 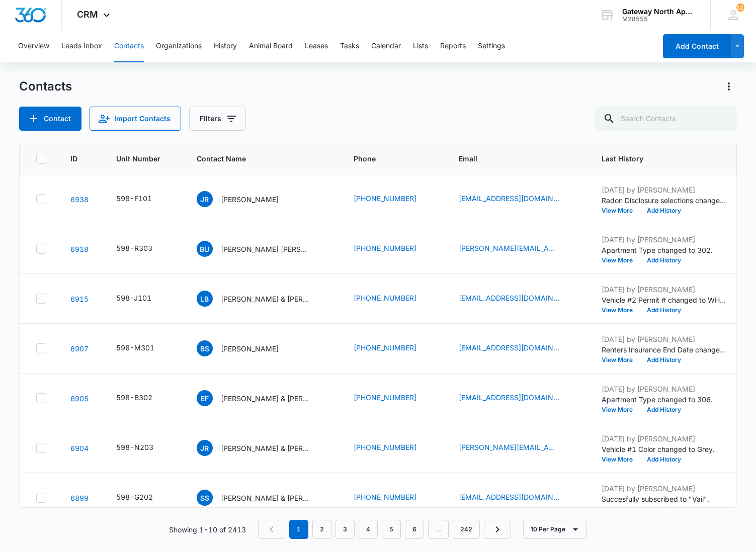 I want to click on div: Unit Number - 598-J101 - Select to Edit Field, so click(x=143, y=299).